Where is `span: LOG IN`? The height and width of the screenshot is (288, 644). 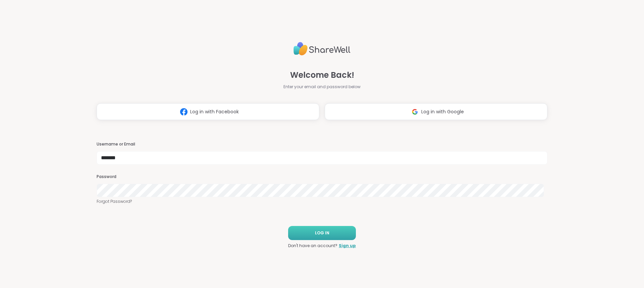 span: LOG IN is located at coordinates (322, 233).